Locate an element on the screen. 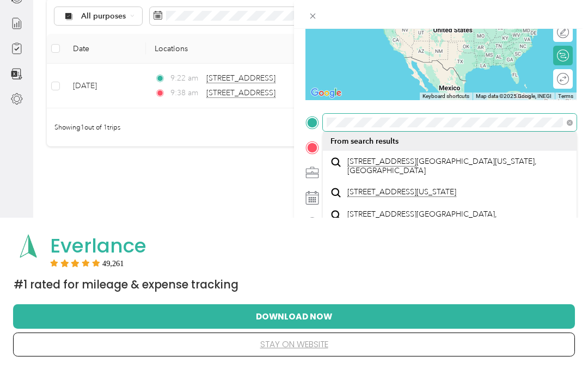 This screenshot has width=588, height=369. img: App logo is located at coordinates (29, 246).